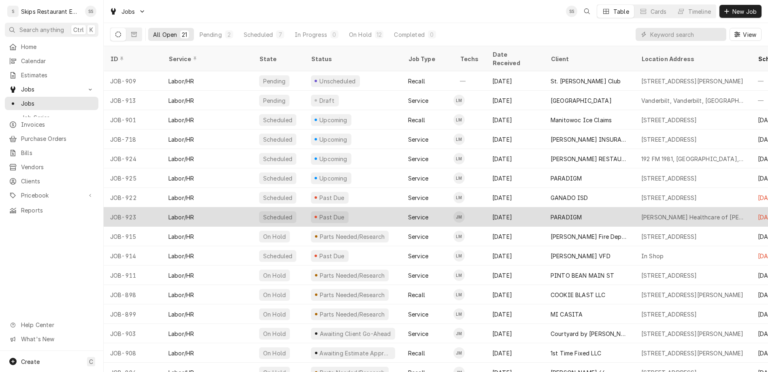 Image resolution: width=768 pixels, height=372 pixels. What do you see at coordinates (133, 81) in the screenshot?
I see `div: JOB-909` at bounding box center [133, 81].